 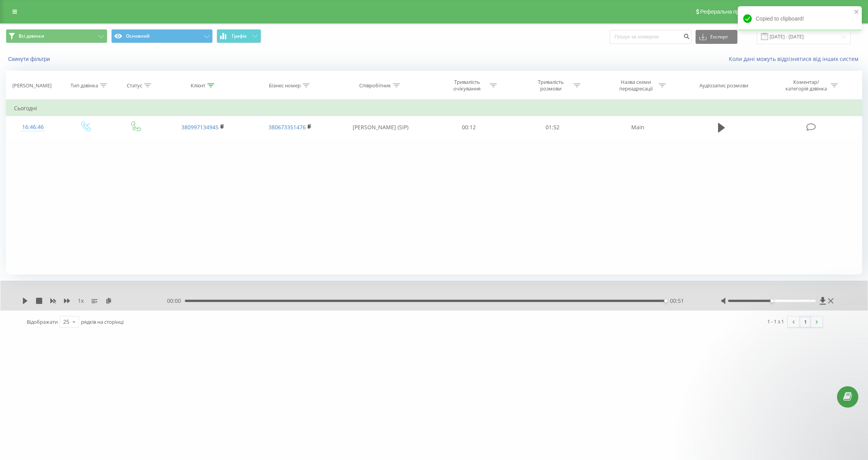 What do you see at coordinates (858, 12) in the screenshot?
I see `button: close` at bounding box center [858, 12].